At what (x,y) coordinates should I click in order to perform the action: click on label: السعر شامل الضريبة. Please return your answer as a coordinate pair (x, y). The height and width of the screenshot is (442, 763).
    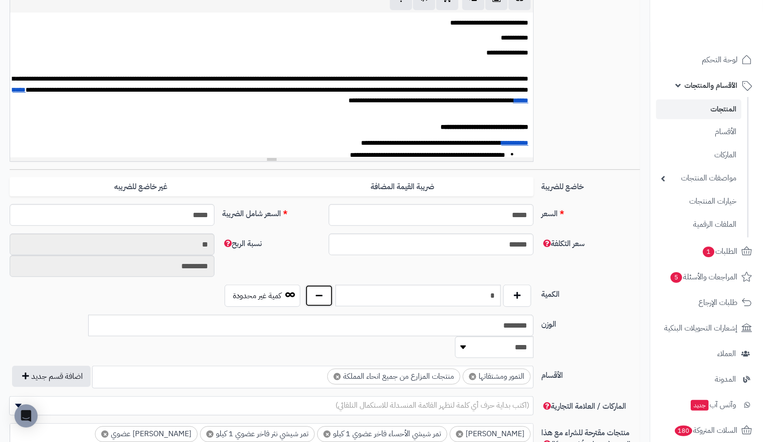
    Looking at the image, I should click on (271, 212).